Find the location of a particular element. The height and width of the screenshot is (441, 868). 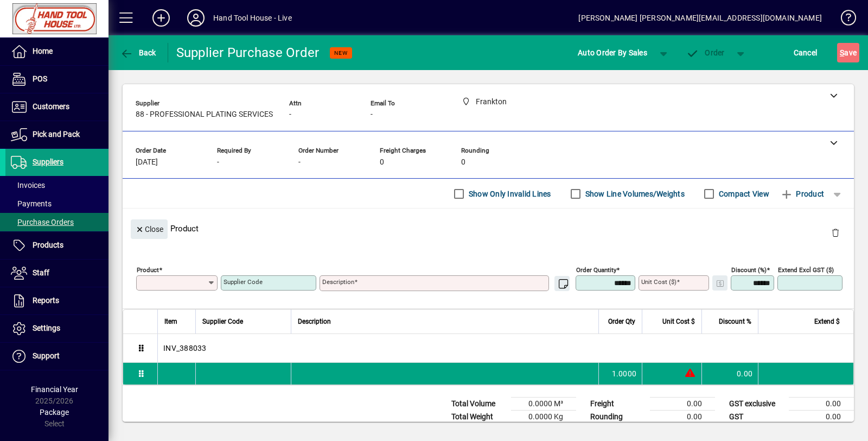

span: Pick and Pack is located at coordinates (56, 134).